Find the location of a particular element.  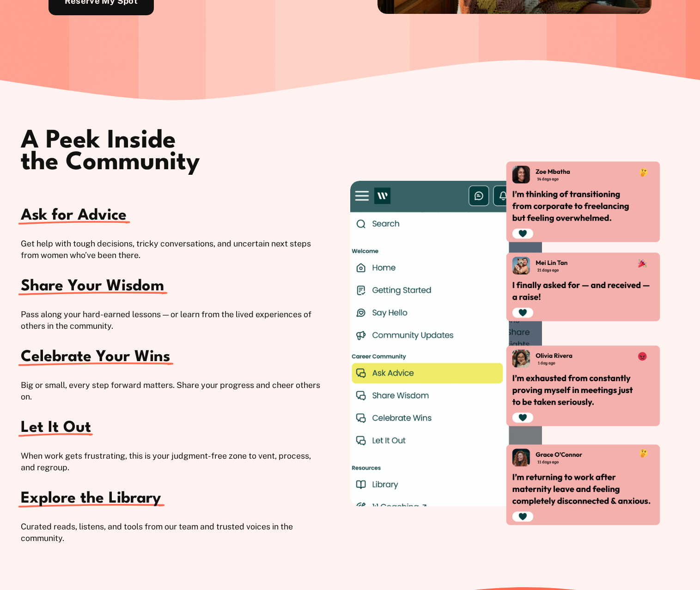

strong: Share Your Wisdom is located at coordinates (93, 286).